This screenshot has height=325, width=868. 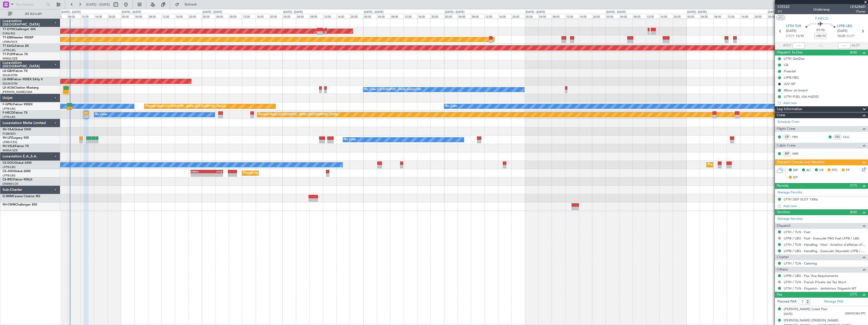 I want to click on span: 01:10, so click(x=821, y=30).